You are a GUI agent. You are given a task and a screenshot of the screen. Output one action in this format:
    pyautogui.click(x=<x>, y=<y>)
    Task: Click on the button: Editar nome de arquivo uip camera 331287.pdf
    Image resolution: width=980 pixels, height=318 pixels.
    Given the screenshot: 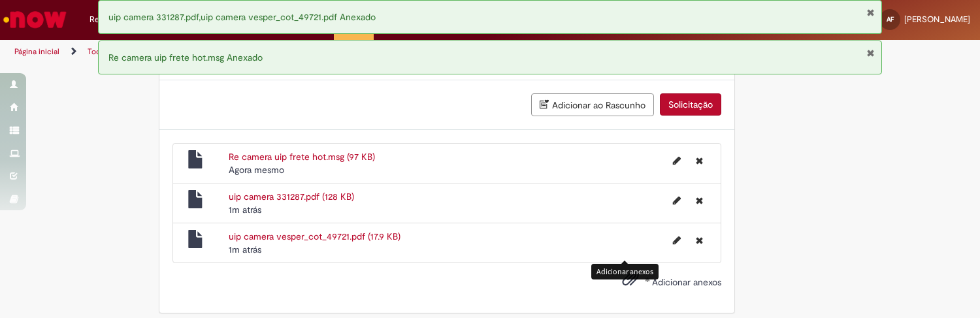 What is the action you would take?
    pyautogui.click(x=677, y=200)
    